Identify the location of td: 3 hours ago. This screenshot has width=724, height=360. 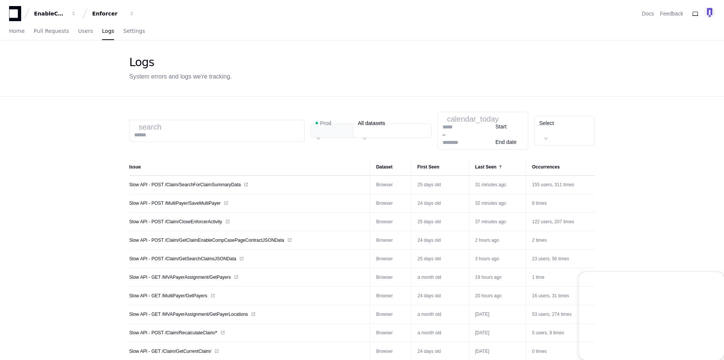
(498, 259).